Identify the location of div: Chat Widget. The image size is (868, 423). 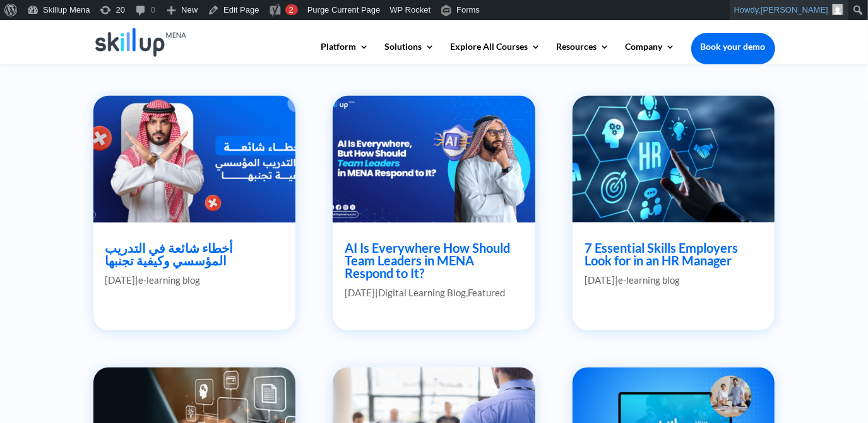
(764, 355).